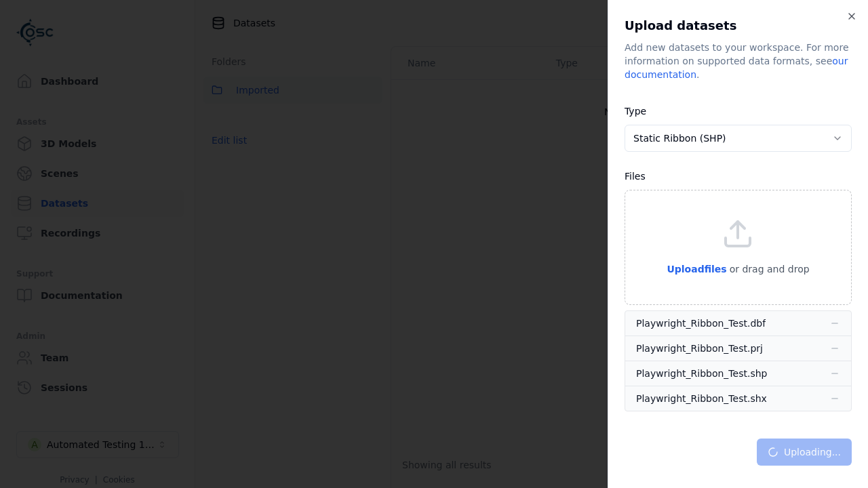 The image size is (868, 488). Describe the element at coordinates (737, 26) in the screenshot. I see `h2: Upload datasets` at that location.